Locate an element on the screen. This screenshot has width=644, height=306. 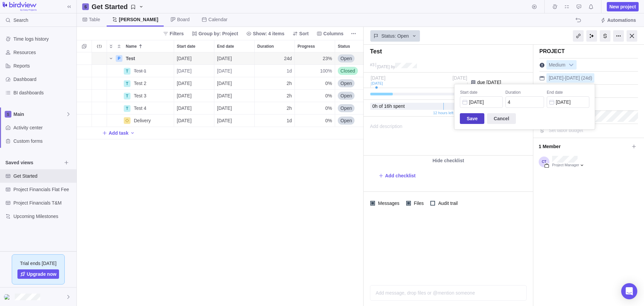
div: Duration is located at coordinates (525, 93).